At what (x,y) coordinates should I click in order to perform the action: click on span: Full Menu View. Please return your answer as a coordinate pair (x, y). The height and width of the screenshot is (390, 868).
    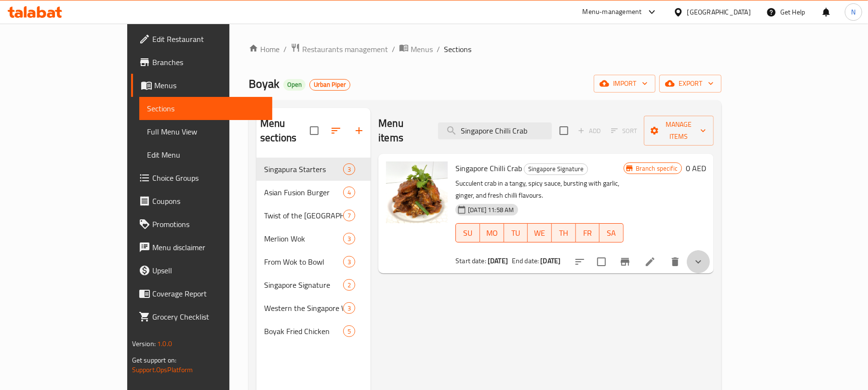
    Looking at the image, I should click on (205, 132).